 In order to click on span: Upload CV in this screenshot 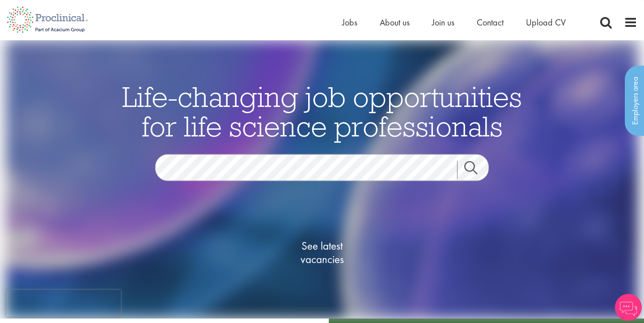, I will do `click(546, 22)`.